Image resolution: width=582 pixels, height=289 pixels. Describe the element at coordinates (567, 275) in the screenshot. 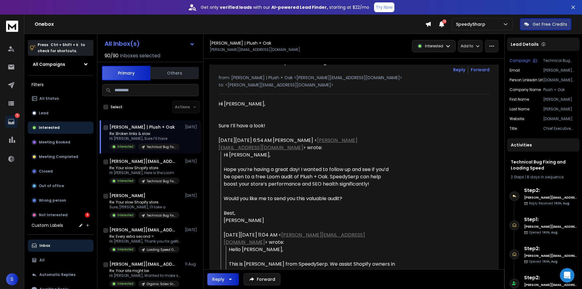

I see `div: Open Intercom Messenger` at that location.